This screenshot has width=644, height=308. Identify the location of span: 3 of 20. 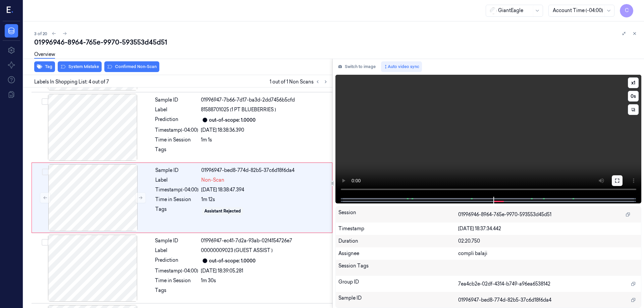
(41, 33).